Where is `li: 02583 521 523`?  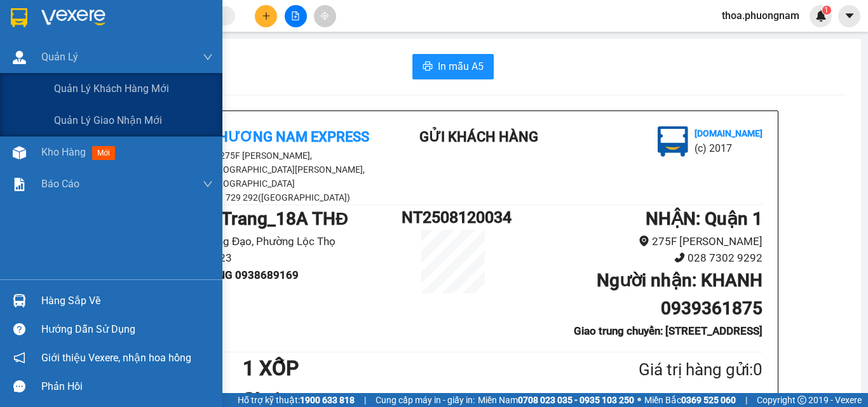
li: 02583 521 523 is located at coordinates (273, 258).